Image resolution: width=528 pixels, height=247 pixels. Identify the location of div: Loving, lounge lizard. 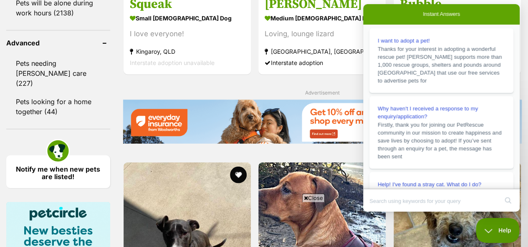
(322, 34).